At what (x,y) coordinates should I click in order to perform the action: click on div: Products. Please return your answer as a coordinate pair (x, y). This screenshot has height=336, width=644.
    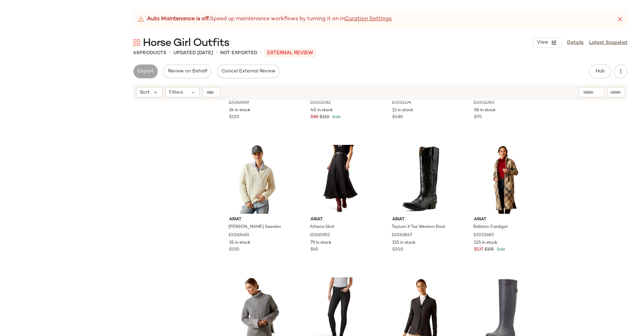
    Looking at the image, I should click on (150, 53).